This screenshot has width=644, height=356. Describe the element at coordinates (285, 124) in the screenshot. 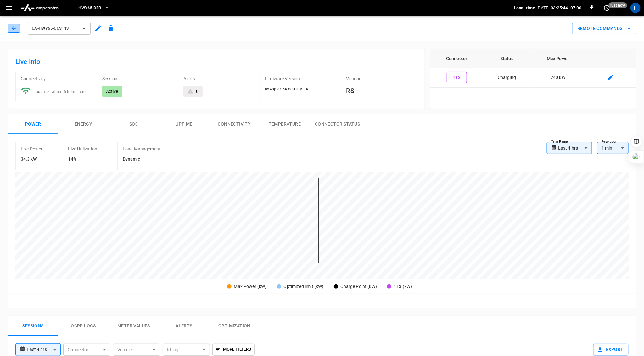

I see `button: Temperature` at that location.